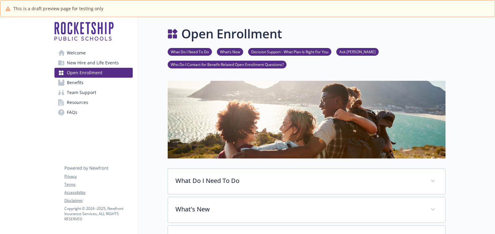 The image size is (495, 234). What do you see at coordinates (93, 83) in the screenshot?
I see `a: Benefits` at bounding box center [93, 83].